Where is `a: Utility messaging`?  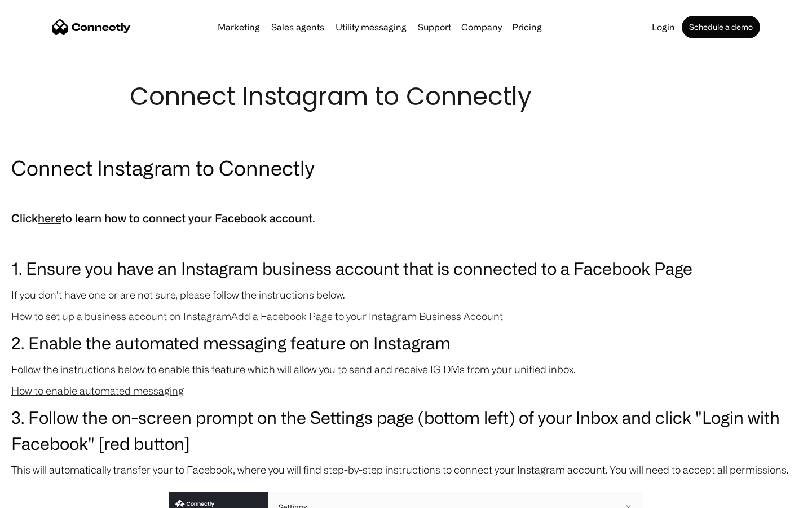
a: Utility messaging is located at coordinates (371, 27).